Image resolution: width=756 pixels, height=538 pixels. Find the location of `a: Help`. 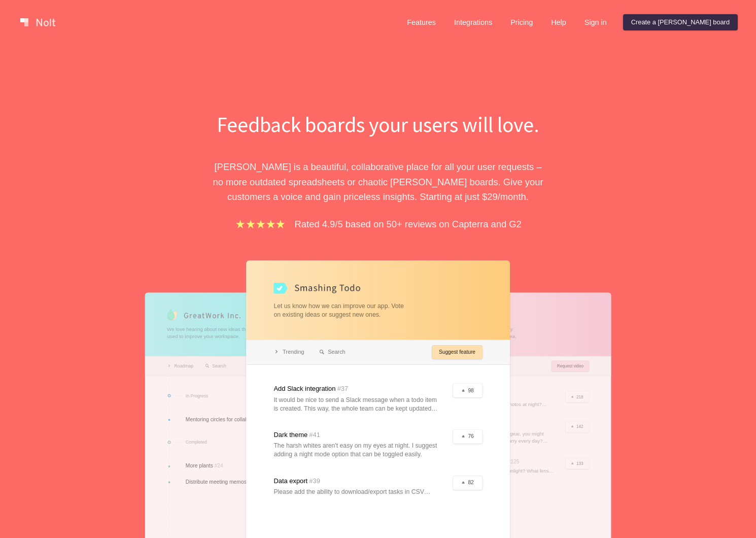

a: Help is located at coordinates (558, 22).